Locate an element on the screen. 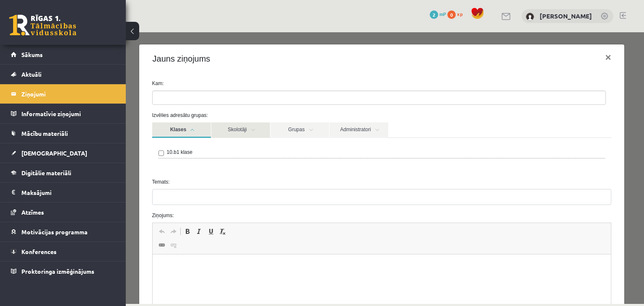  a: Konferences is located at coordinates (63, 252).